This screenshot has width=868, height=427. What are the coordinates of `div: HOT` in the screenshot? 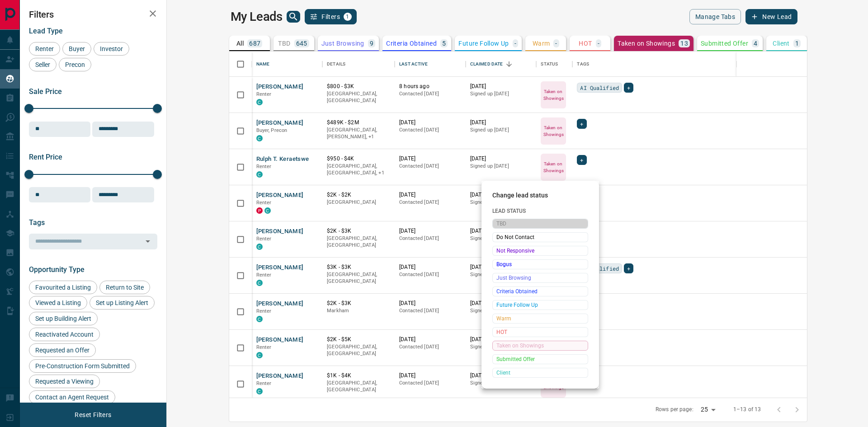 It's located at (540, 332).